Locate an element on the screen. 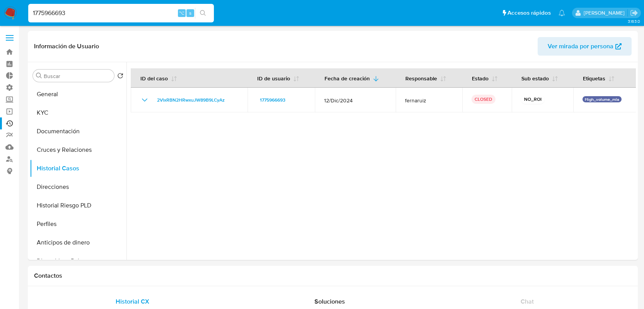  button: Buscar is located at coordinates (39, 76).